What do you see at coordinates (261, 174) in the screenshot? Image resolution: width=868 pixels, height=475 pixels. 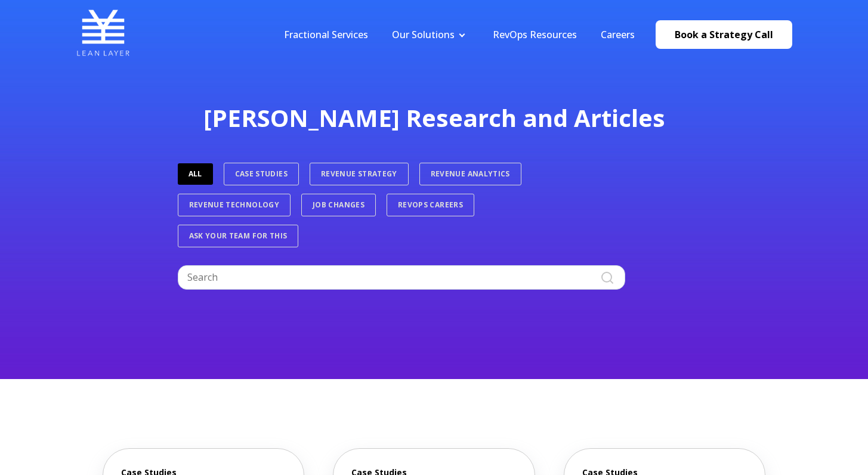 I see `a: Case Studies` at bounding box center [261, 174].